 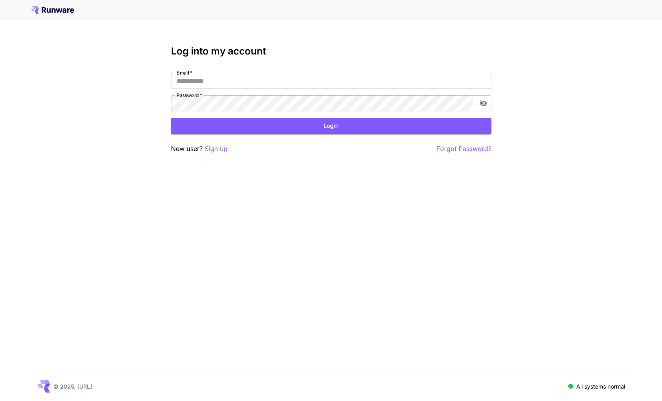 I want to click on button: Forgot Password?, so click(x=464, y=149).